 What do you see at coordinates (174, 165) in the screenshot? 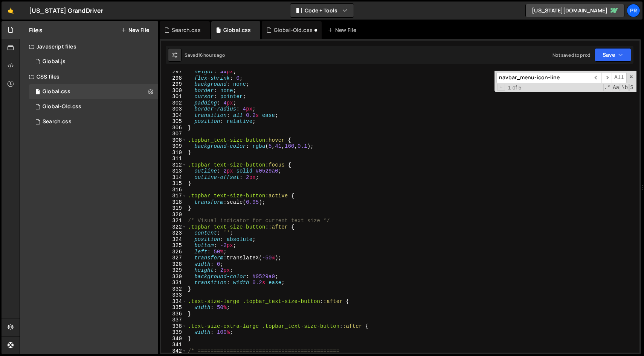
I see `div: 312` at bounding box center [174, 165].